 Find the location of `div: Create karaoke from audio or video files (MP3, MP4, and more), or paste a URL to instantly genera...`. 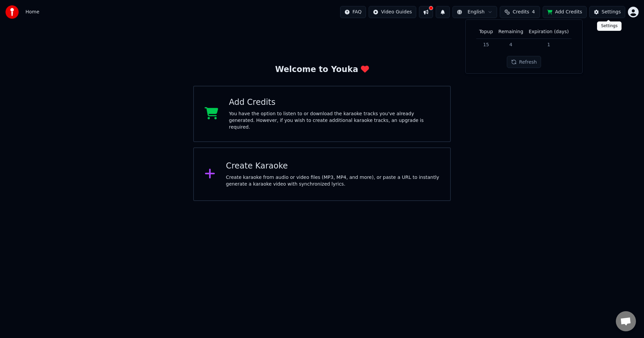

div: Create karaoke from audio or video files (MP3, MP4, and more), or paste a URL to instantly genera... is located at coordinates (333, 181).